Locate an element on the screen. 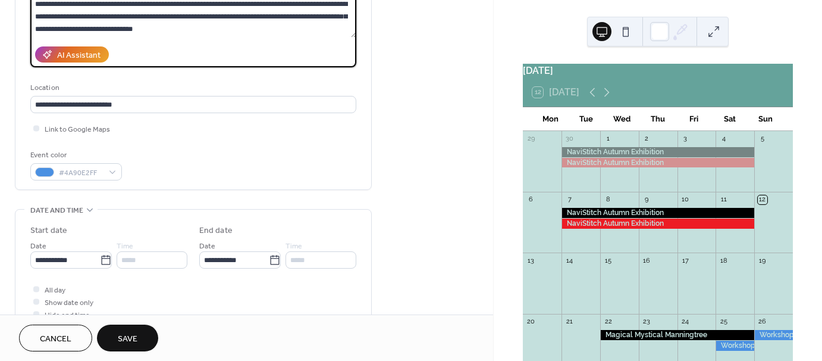  span: Hide end time is located at coordinates (67, 315).